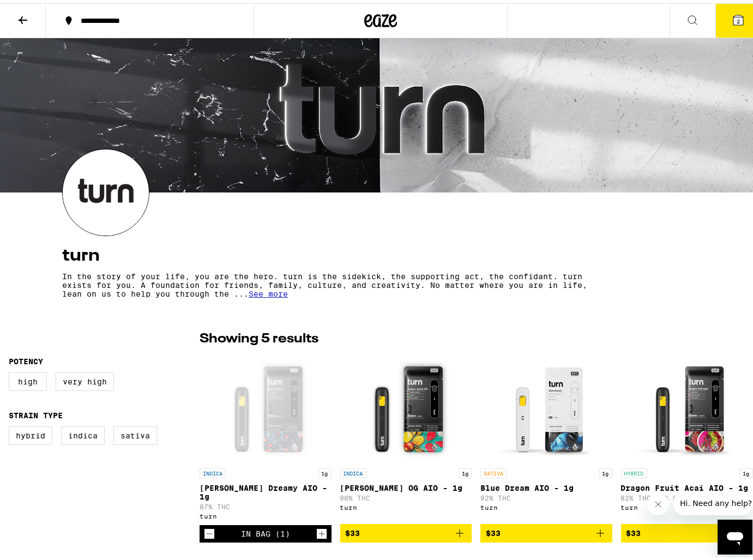 The image size is (753, 560). Describe the element at coordinates (546, 436) in the screenshot. I see `a: Open page for Blue Dream AIO - 1g from turn` at that location.